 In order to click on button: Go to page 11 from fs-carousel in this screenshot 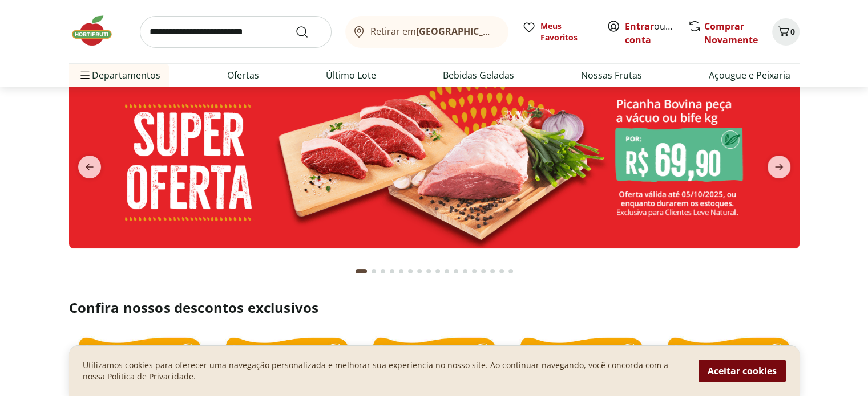, I will do `click(456, 272)`.